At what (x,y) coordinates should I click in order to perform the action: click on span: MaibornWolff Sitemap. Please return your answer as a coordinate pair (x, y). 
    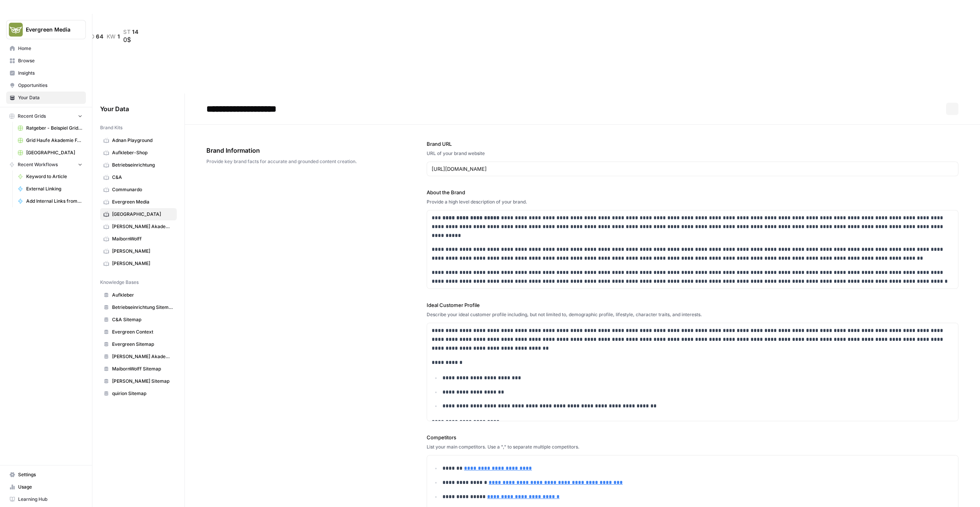
    Looking at the image, I should click on (143, 369).